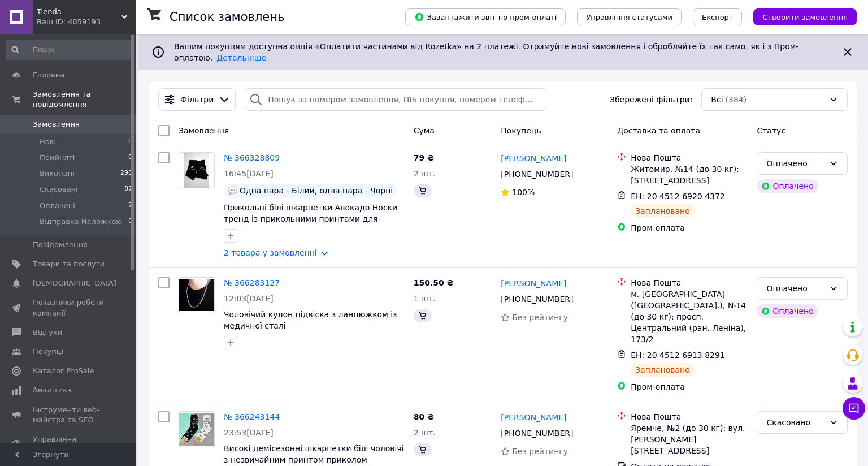 This screenshot has height=466, width=868. I want to click on span: Оплачені, so click(57, 206).